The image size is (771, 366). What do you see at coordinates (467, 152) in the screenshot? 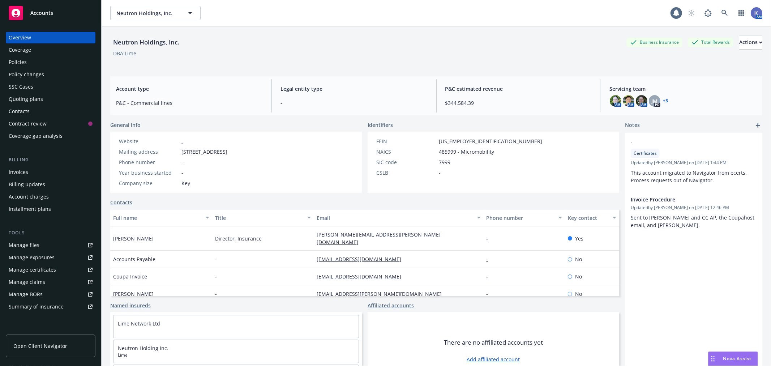
I see `span: 485999 - Micromobility` at bounding box center [467, 152].